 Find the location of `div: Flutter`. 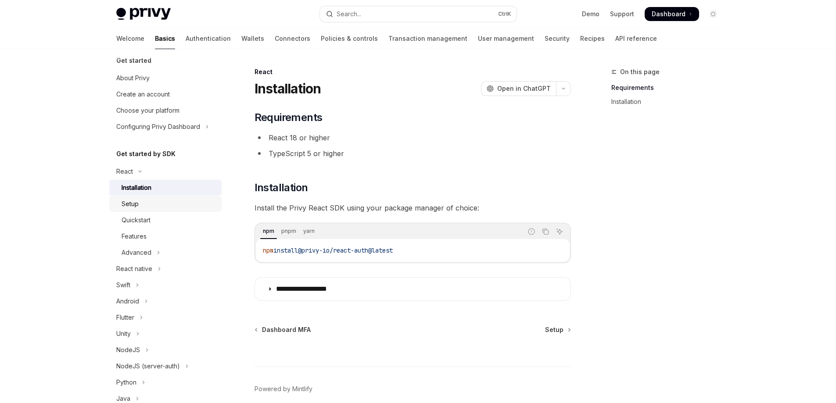

div: Flutter is located at coordinates (125, 318).